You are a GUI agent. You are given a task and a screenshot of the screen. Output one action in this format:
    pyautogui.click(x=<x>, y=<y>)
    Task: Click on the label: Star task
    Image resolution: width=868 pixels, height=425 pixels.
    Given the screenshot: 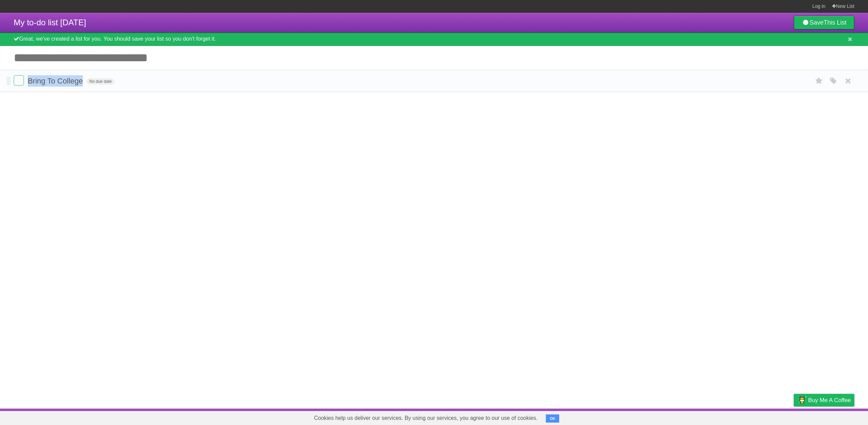 What is the action you would take?
    pyautogui.click(x=819, y=80)
    